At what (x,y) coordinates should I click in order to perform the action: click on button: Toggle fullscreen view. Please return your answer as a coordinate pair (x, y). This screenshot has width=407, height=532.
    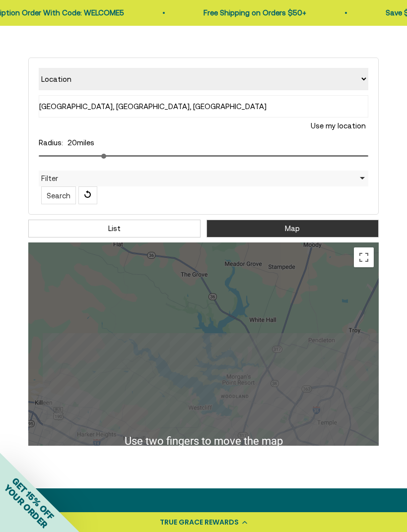
    Looking at the image, I should click on (364, 257).